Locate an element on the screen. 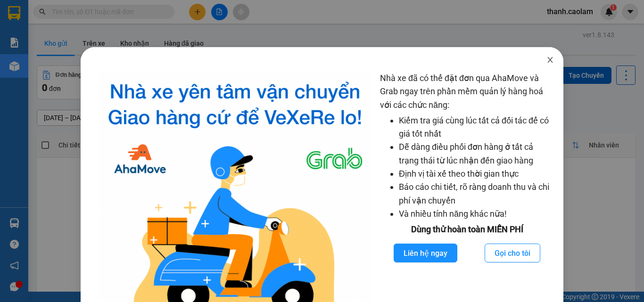 The height and width of the screenshot is (302, 644). span: Liên hệ ngay is located at coordinates (425, 253).